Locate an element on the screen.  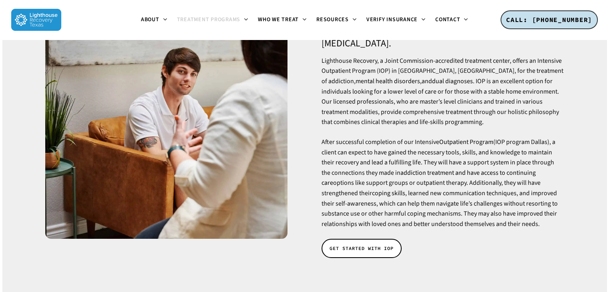
a: coping skills is located at coordinates (388, 193).